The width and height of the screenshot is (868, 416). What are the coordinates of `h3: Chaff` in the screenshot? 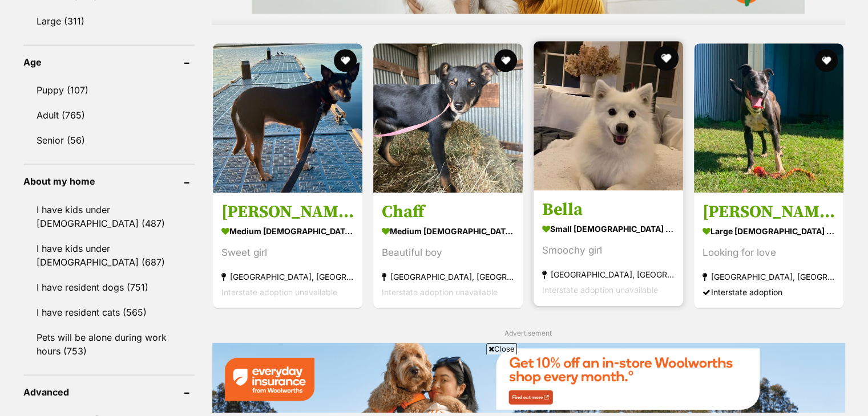 It's located at (448, 212).